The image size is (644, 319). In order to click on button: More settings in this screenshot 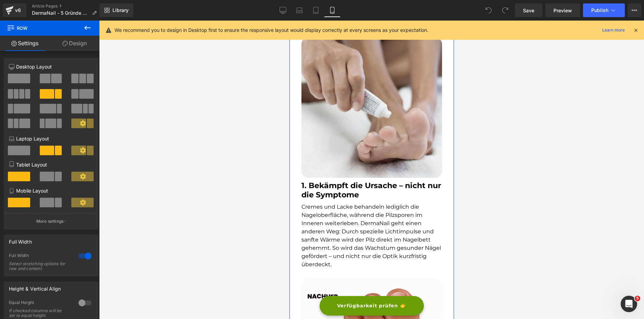, I will do `click(52, 221)`.